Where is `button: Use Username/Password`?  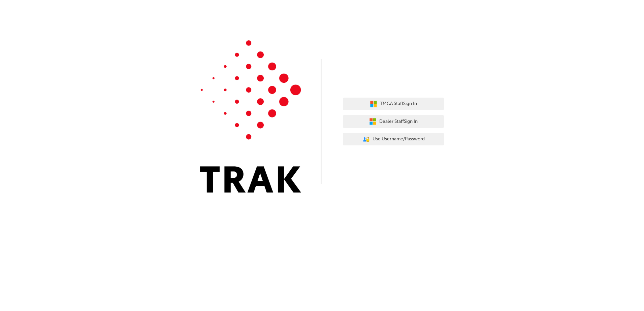 button: Use Username/Password is located at coordinates (393, 140).